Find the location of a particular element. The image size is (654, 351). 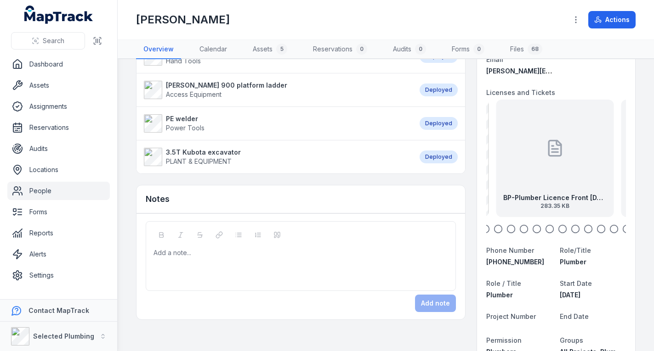

span: Start Date is located at coordinates (576, 283).